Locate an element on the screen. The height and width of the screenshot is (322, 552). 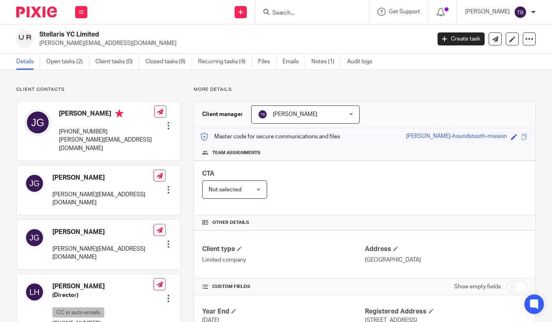
h5: (Director) is located at coordinates (103, 295).